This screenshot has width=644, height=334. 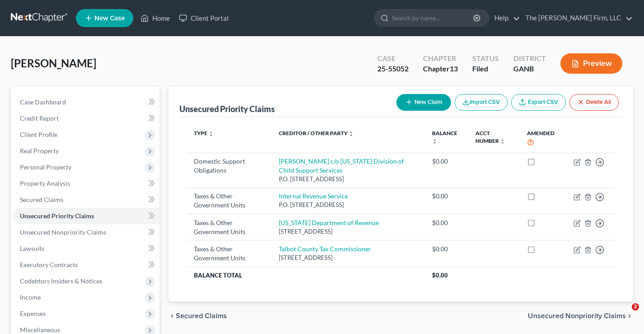 I want to click on span: Credit Report, so click(x=39, y=118).